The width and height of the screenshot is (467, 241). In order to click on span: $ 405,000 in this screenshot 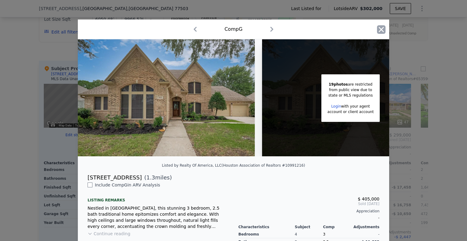, I will do `click(369, 199)`.